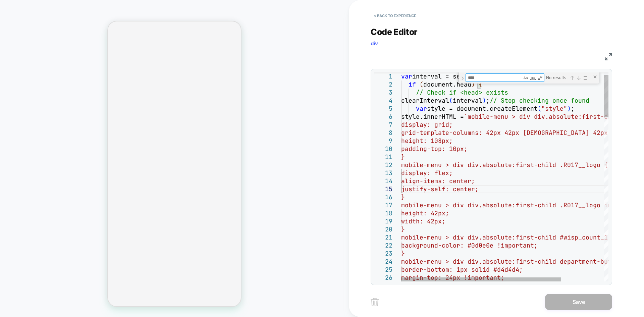 Image resolution: width=644 pixels, height=317 pixels. What do you see at coordinates (425, 213) in the screenshot?
I see `span: height: 42px;` at bounding box center [425, 213].